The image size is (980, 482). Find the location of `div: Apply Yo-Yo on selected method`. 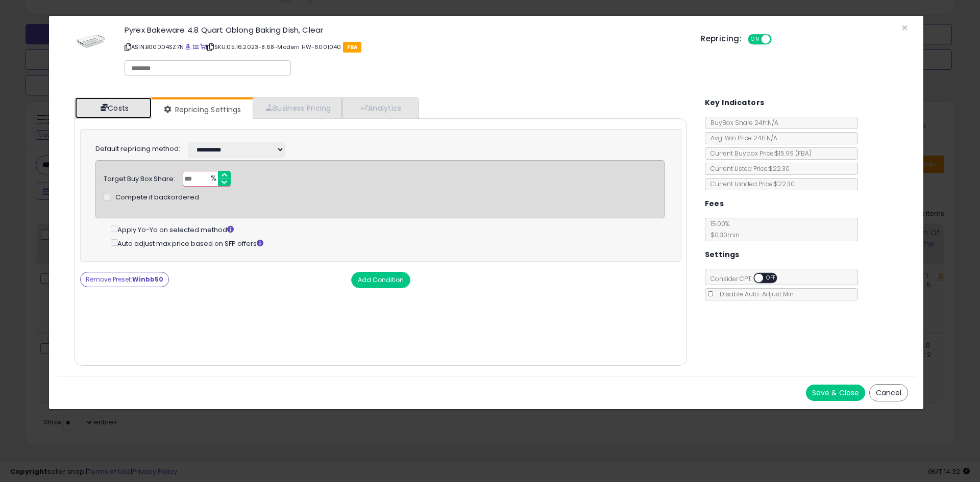

div: Apply Yo-Yo on selected method is located at coordinates (387, 230).